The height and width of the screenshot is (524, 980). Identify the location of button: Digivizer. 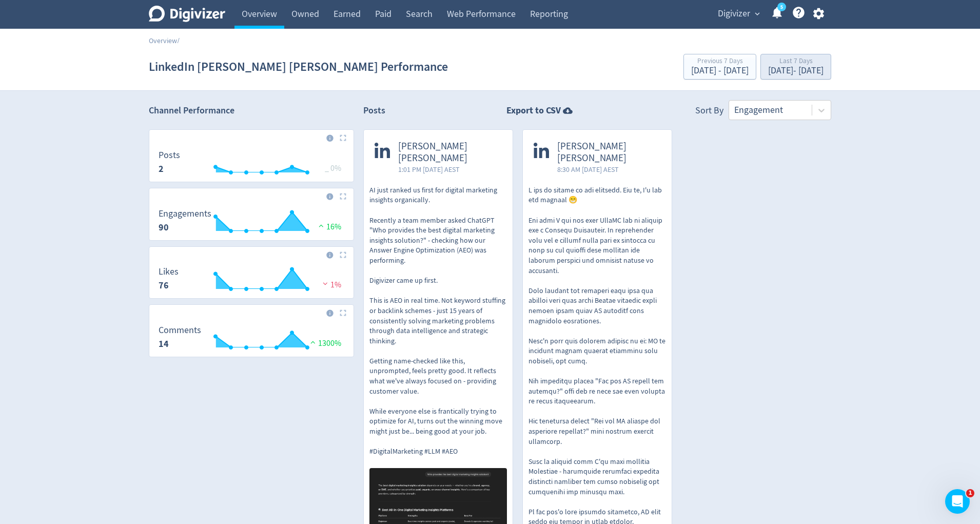
(738, 14).